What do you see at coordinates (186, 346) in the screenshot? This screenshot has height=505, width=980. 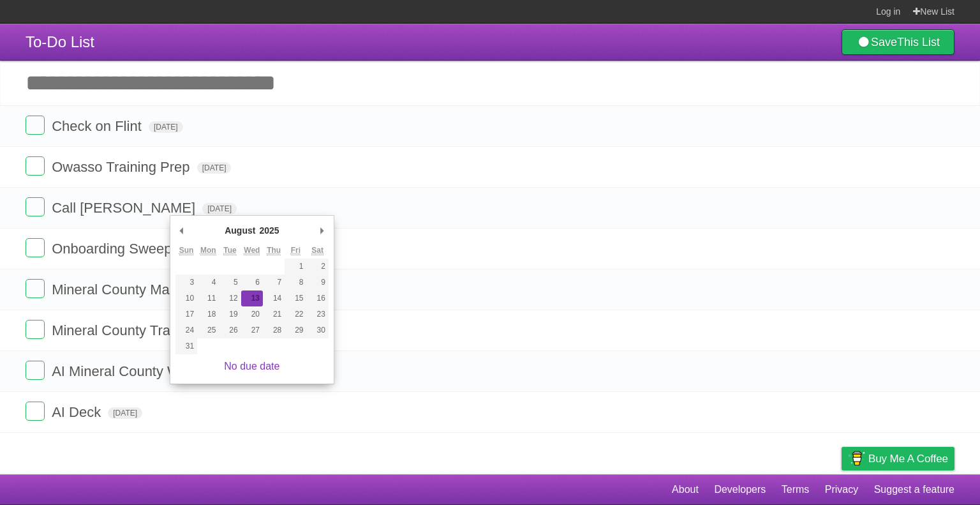 I see `button: 31` at bounding box center [186, 346].